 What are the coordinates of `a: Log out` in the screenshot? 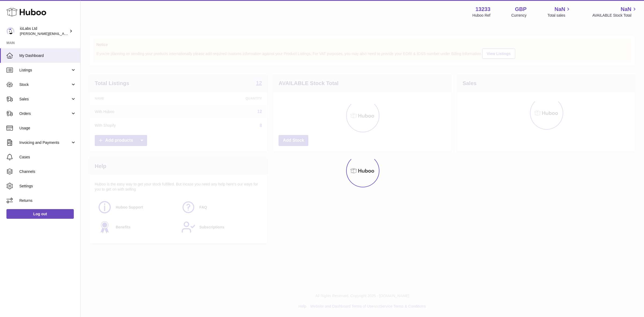 It's located at (40, 214).